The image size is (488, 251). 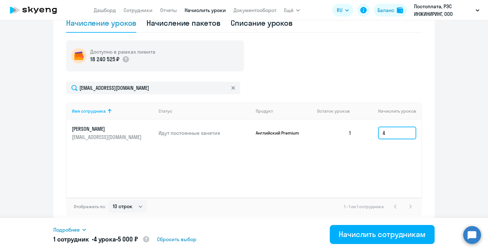 I want to click on span: 4 урока, so click(x=105, y=239).